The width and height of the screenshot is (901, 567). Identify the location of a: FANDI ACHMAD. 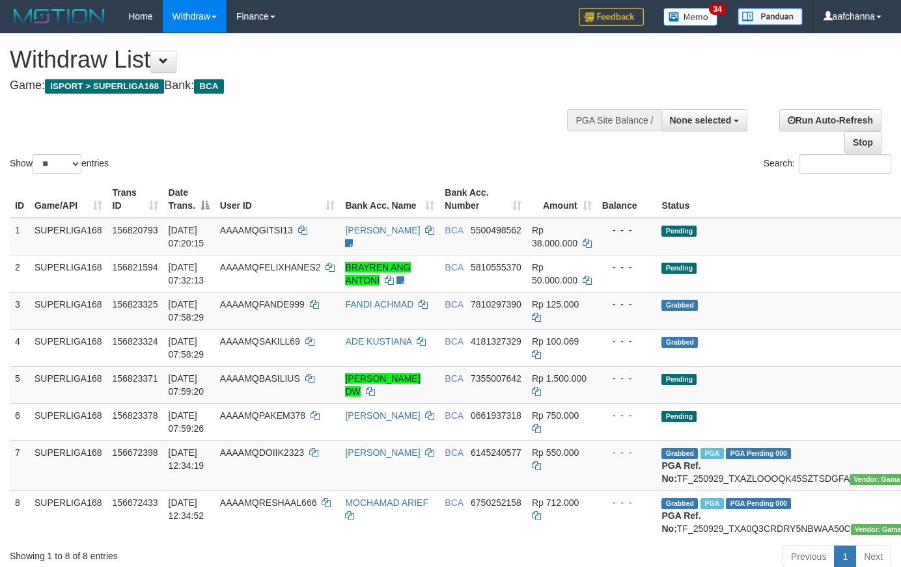
(379, 305).